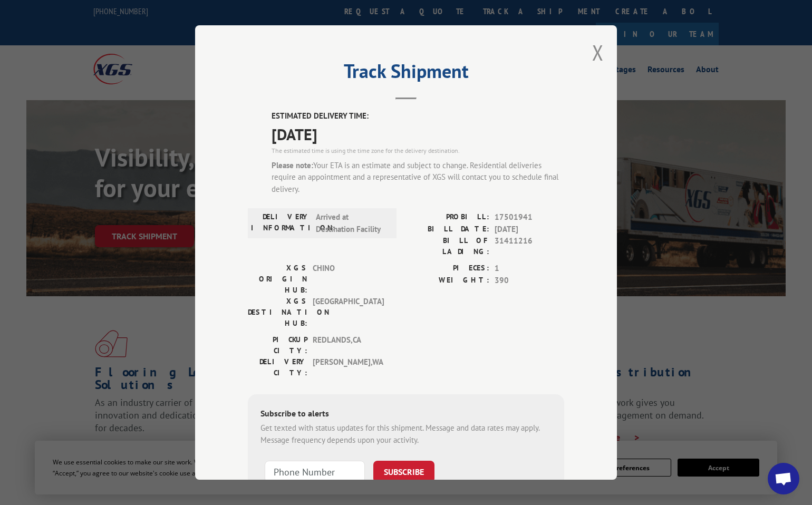  Describe the element at coordinates (529, 217) in the screenshot. I see `span: 17501941` at that location.